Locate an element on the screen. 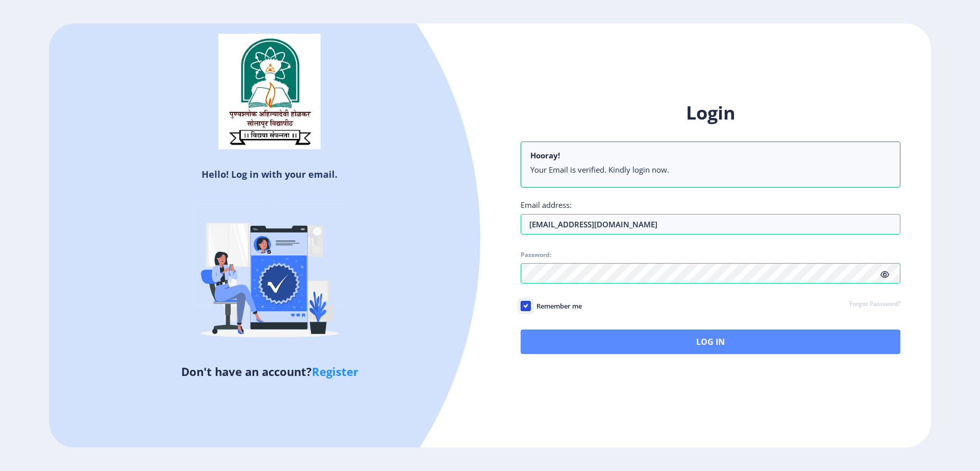 The height and width of the screenshot is (471, 980). label: Email address: is located at coordinates (546, 205).